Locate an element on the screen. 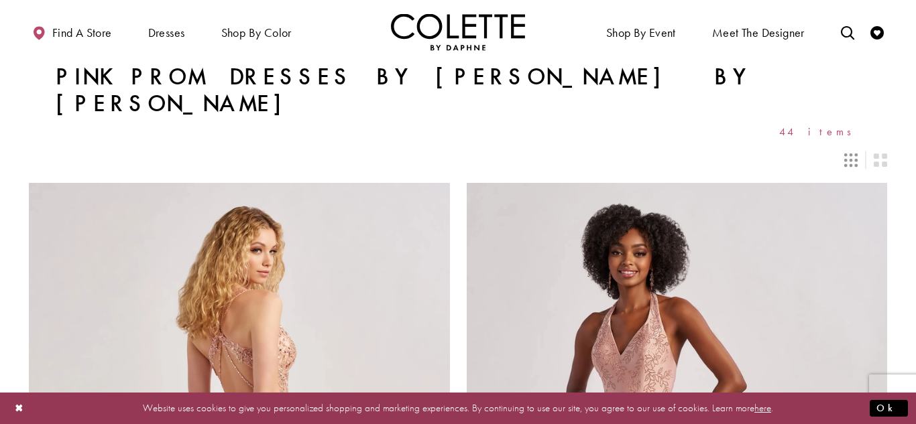  p: Website uses cookies to give you personalized shopping and marketing experiences. By continuing t... is located at coordinates (458, 408).